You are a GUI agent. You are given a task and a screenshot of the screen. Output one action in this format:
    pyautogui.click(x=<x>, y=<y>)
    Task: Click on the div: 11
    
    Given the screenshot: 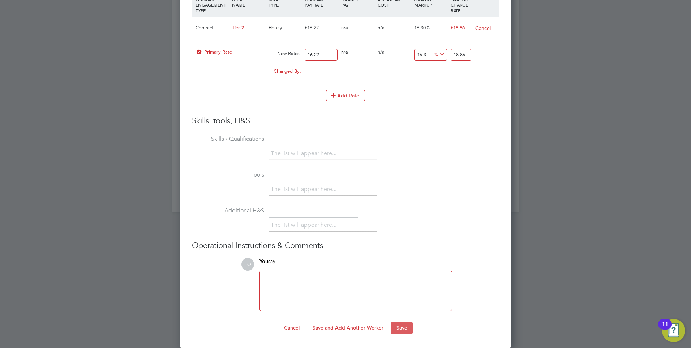 What is the action you would take?
    pyautogui.click(x=665, y=329)
    